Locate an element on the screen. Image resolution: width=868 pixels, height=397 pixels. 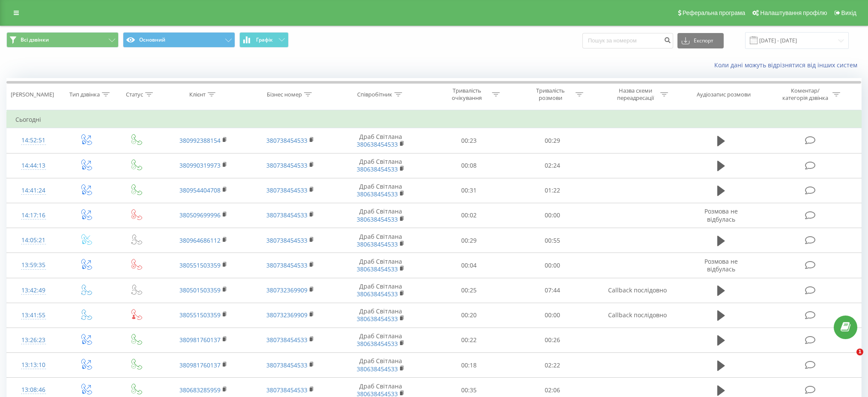
a: 380964686112 is located at coordinates (200, 240).